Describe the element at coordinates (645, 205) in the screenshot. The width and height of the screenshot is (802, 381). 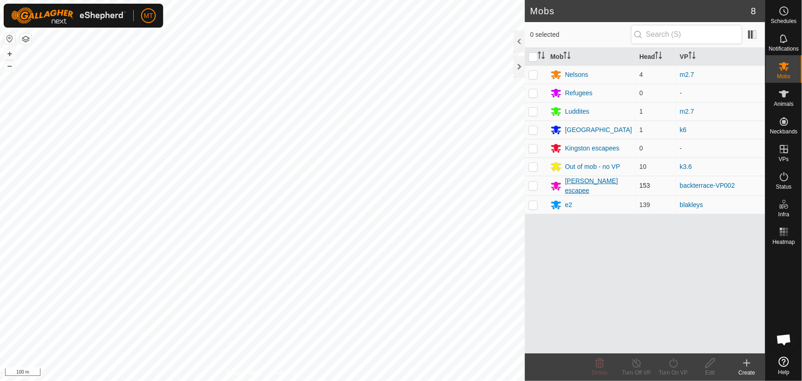
I see `span: 139` at that location.